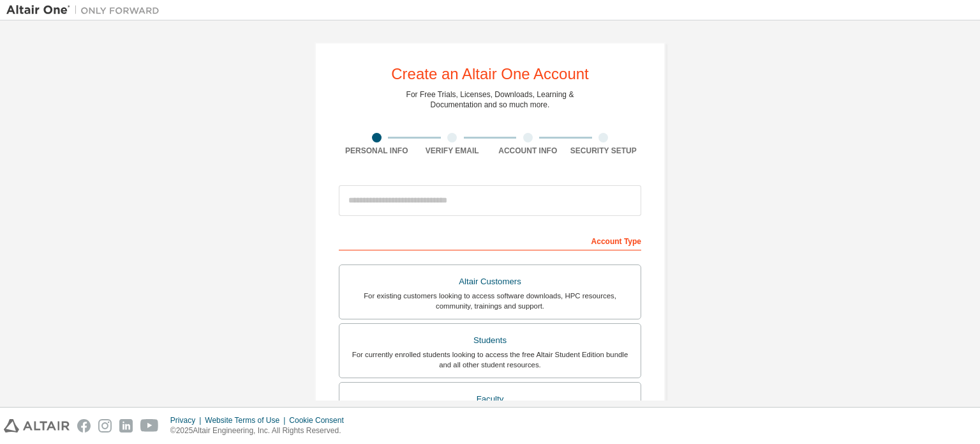  Describe the element at coordinates (490, 74) in the screenshot. I see `div: Create an Altair One Account` at that location.